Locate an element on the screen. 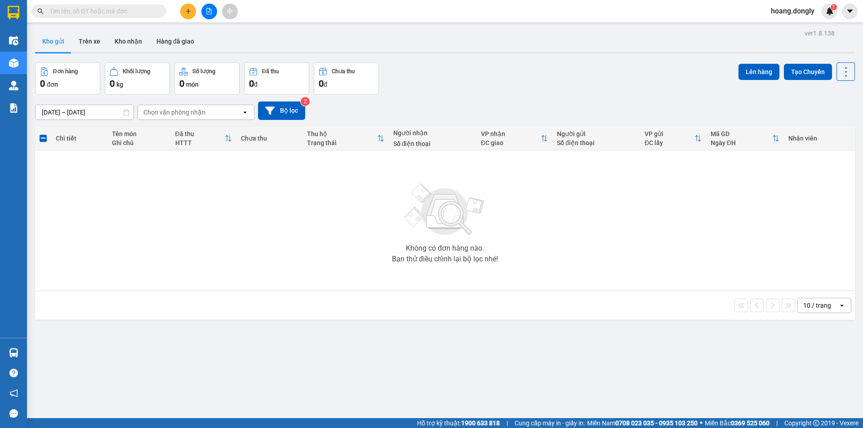  div: VP gửi is located at coordinates (669, 134).